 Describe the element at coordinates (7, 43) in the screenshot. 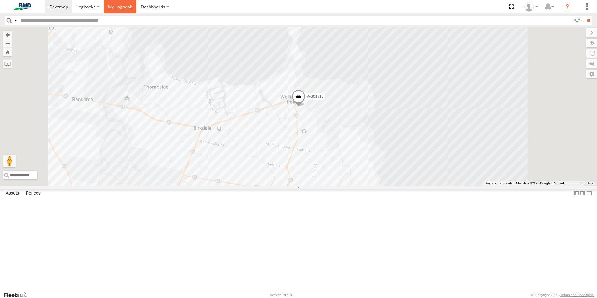

I see `button: Zoom out` at that location.